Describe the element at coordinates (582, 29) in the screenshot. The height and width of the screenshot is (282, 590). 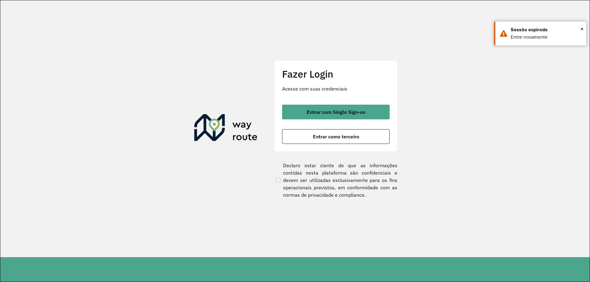
I see `button: Close` at that location.